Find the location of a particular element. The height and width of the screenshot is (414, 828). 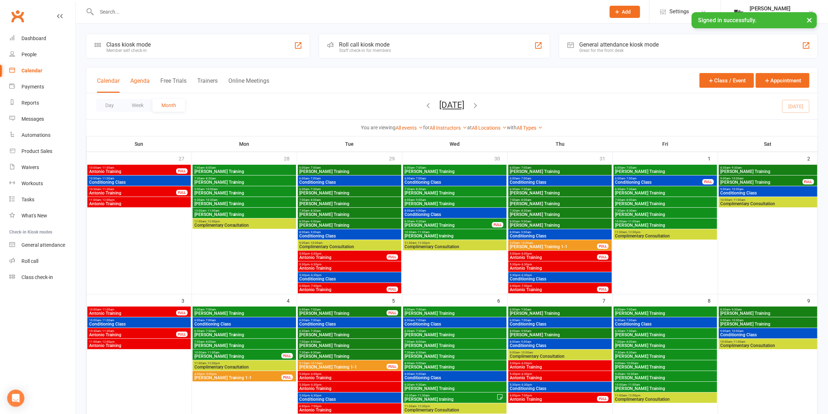

div: 6 is located at coordinates (502, 300).